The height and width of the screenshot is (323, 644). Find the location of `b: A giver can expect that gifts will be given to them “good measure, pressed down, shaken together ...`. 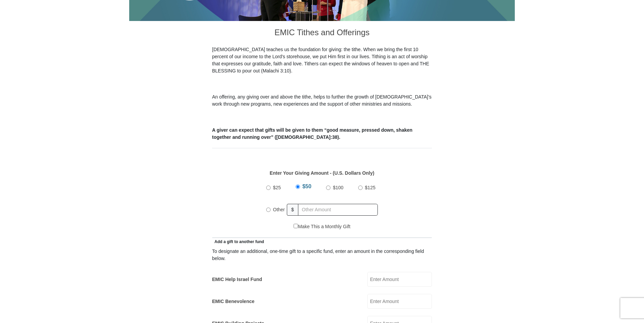

b: A giver can expect that gifts will be given to them “good measure, pressed down, shaken together ... is located at coordinates (312, 133).